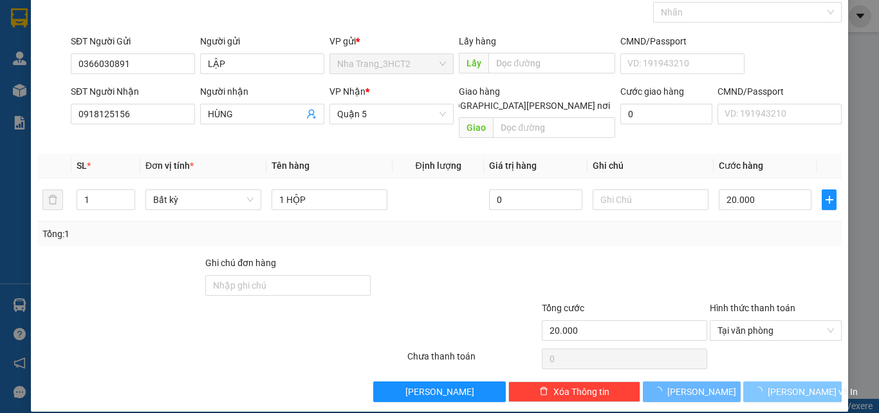 The width and height of the screenshot is (879, 413). What do you see at coordinates (652, 91) in the screenshot?
I see `label: Cước giao hàng` at bounding box center [652, 91].